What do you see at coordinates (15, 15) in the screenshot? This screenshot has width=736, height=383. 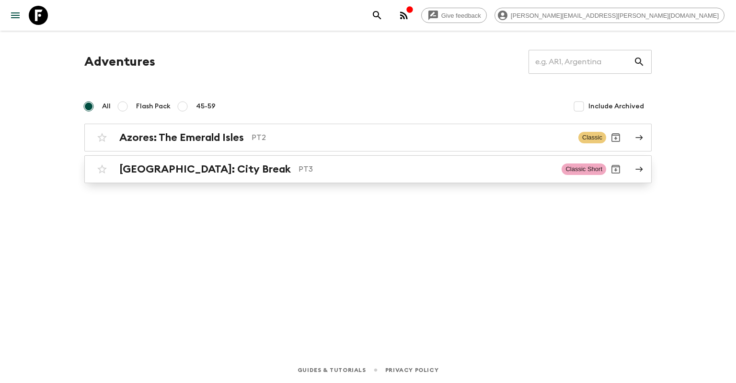 I see `button: menu` at bounding box center [15, 15].